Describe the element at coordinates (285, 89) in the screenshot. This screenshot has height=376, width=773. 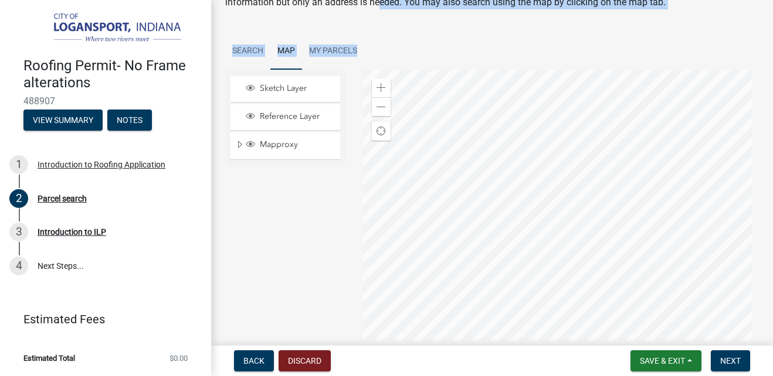
I see `li: Sketch Layer` at that location.